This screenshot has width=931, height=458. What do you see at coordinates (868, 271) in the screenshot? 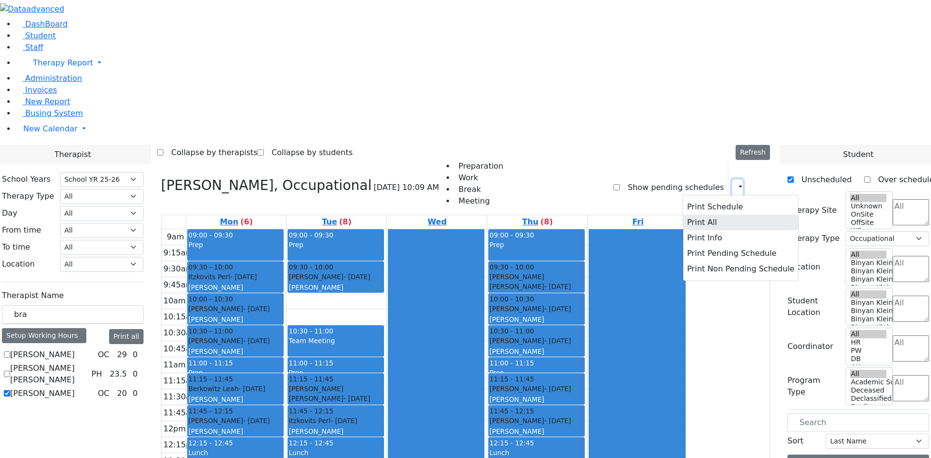
I see `option: Binyan Klein 4` at bounding box center [868, 271].